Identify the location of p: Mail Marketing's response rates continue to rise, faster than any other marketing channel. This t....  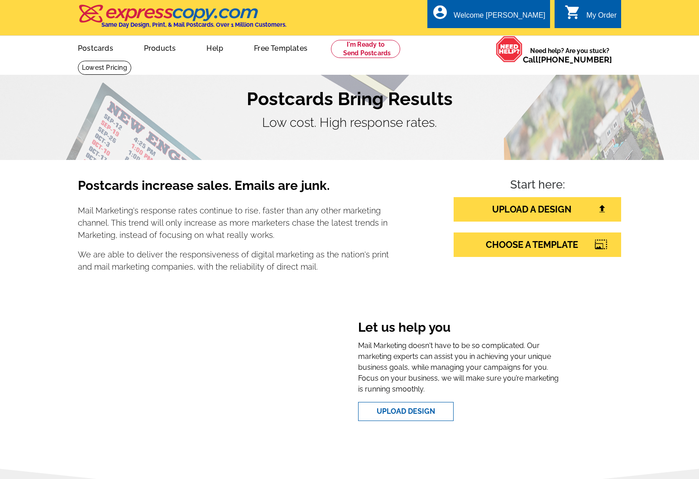
(234, 222).